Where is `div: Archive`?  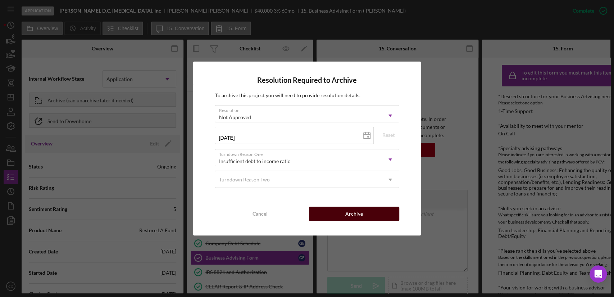 div: Archive is located at coordinates (354, 214).